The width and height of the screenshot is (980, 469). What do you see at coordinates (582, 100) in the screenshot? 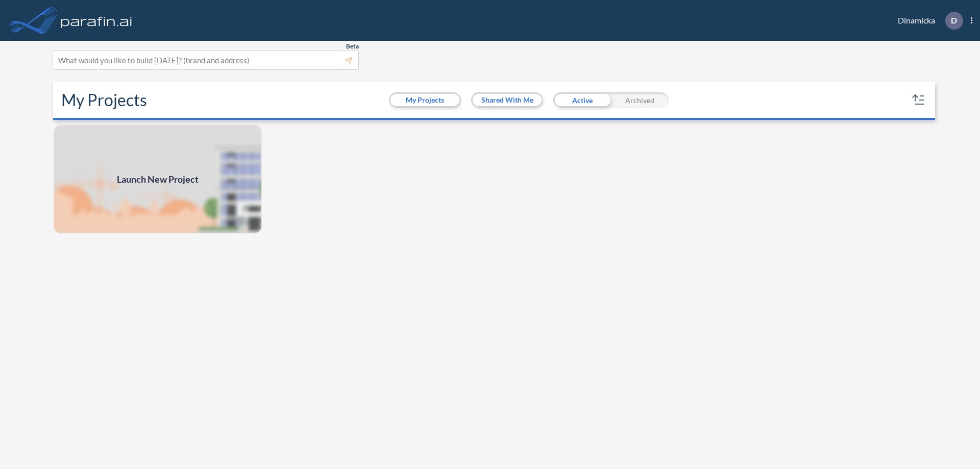
I see `div: Active` at bounding box center [582, 100].